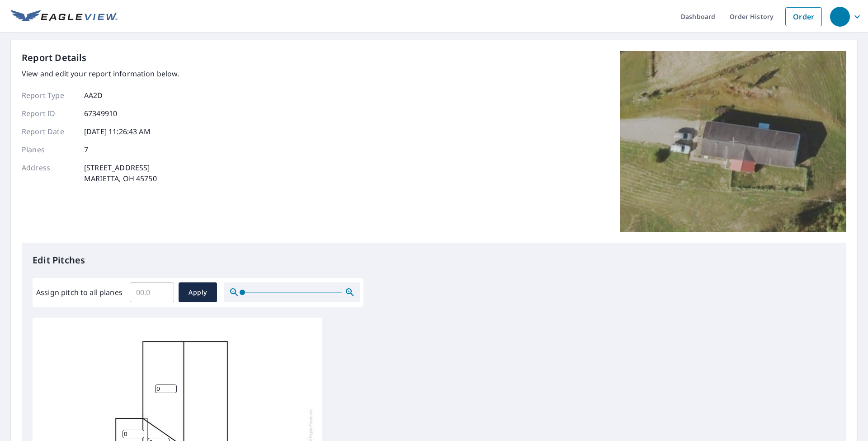 The image size is (868, 441). What do you see at coordinates (100, 74) in the screenshot?
I see `p: View and edit your report information below.` at bounding box center [100, 74].